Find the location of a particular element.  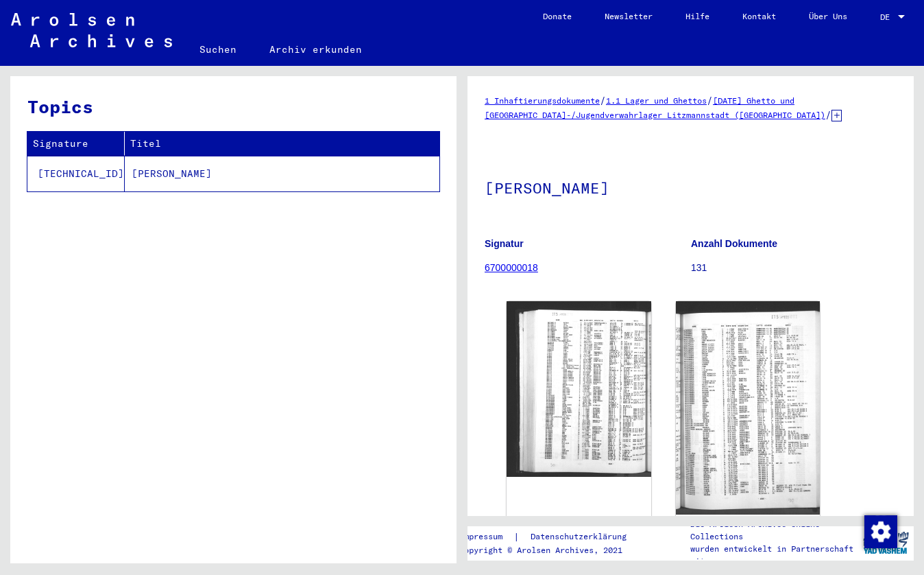

p: 131 is located at coordinates (794, 268).